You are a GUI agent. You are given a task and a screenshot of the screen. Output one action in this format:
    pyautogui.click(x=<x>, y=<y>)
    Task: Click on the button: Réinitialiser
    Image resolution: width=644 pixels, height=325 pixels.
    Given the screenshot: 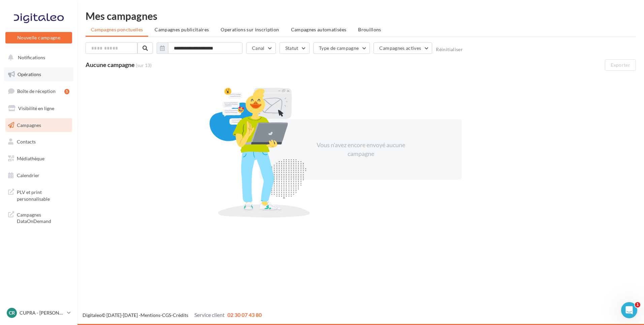 What is the action you would take?
    pyautogui.click(x=449, y=49)
    